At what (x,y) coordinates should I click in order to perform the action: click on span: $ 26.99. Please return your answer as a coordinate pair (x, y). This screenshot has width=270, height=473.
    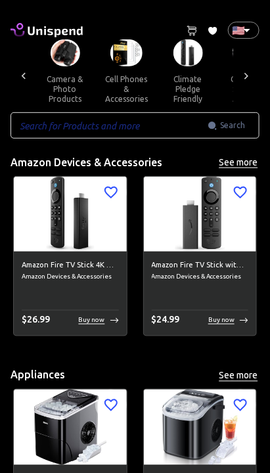
    Looking at the image, I should click on (35, 320).